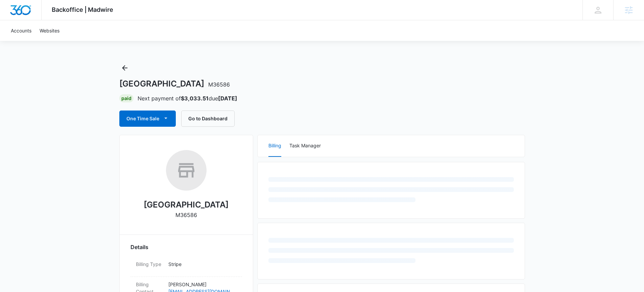 This screenshot has width=644, height=292. I want to click on a: Go to Dashboard, so click(208, 119).